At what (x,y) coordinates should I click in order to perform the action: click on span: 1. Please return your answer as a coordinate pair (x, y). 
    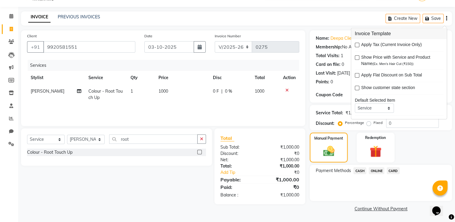
    Looking at the image, I should click on (132, 91).